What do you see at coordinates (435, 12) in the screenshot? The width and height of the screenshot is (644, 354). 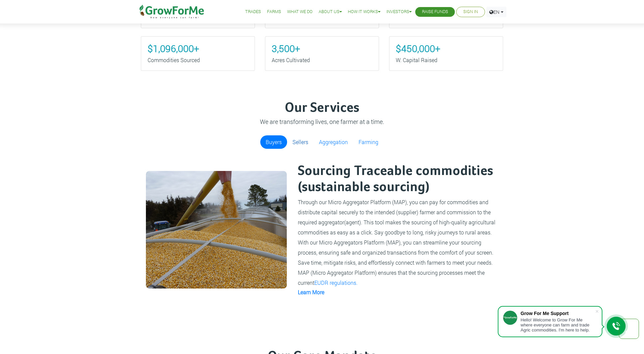 I see `a: Raise Funds` at bounding box center [435, 12].